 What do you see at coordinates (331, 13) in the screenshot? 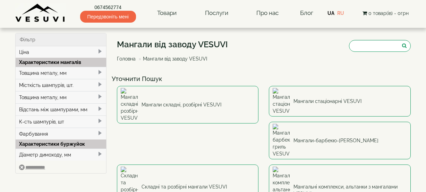
I see `a: UA` at bounding box center [331, 13].